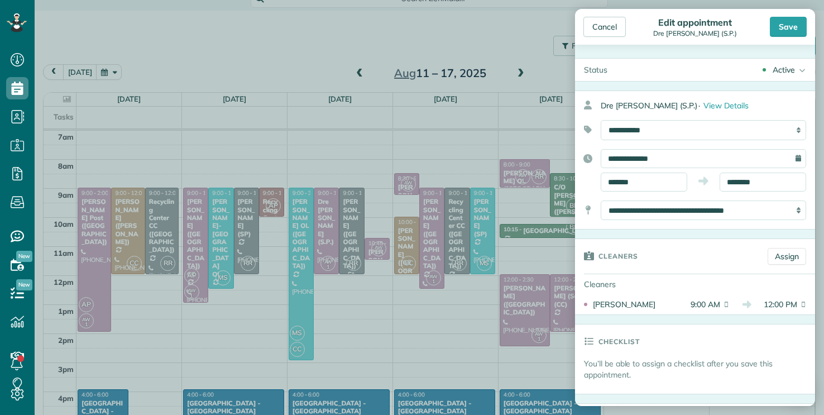  I want to click on span: View Details, so click(726, 106).